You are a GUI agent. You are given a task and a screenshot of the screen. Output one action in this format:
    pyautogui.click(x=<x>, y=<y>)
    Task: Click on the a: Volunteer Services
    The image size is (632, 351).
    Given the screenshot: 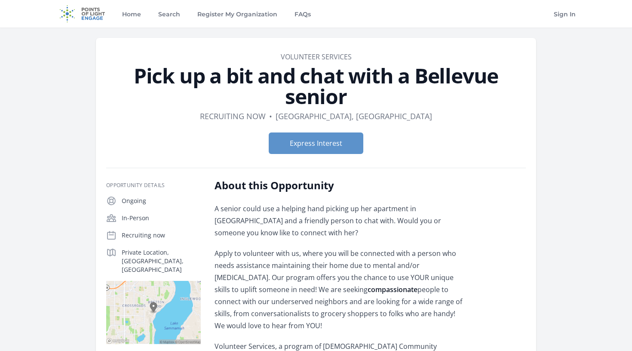 What is the action you would take?
    pyautogui.click(x=316, y=57)
    